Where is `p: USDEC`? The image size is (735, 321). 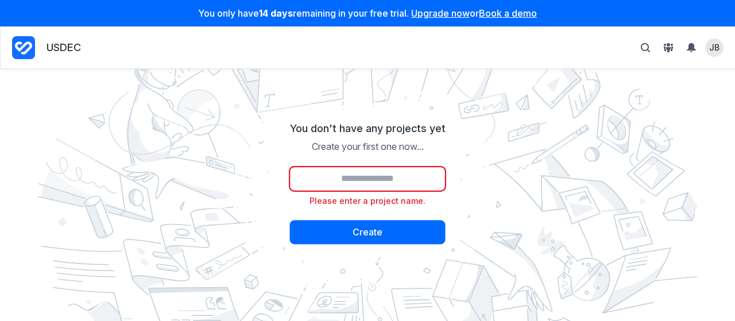
p: USDEC is located at coordinates (64, 48).